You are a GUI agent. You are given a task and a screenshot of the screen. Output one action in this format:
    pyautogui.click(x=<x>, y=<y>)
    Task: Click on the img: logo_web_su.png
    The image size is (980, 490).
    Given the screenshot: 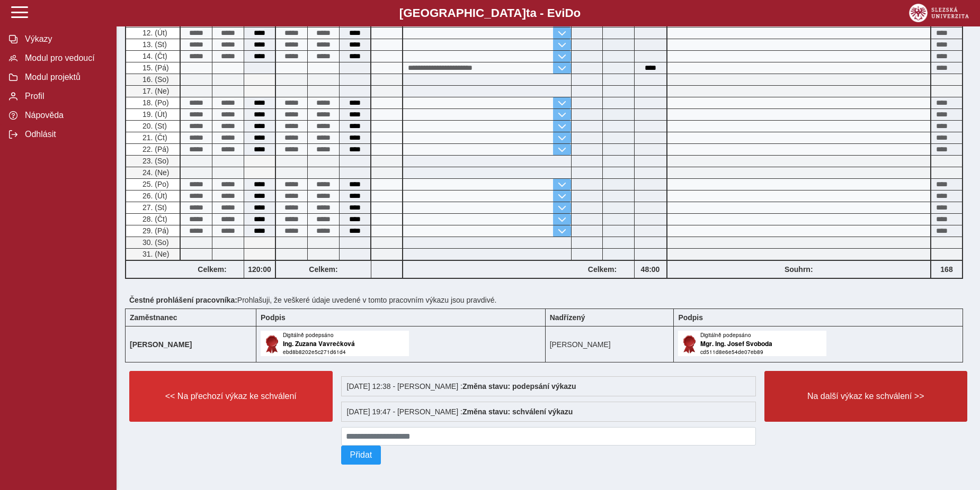 What is the action you would take?
    pyautogui.click(x=939, y=12)
    